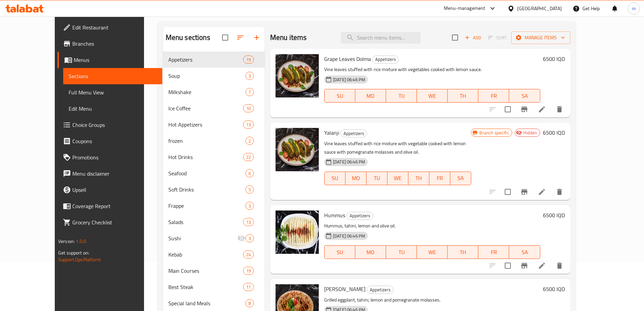 This screenshot has height=311, width=644. I want to click on div: Ice Coffee, so click(205, 108).